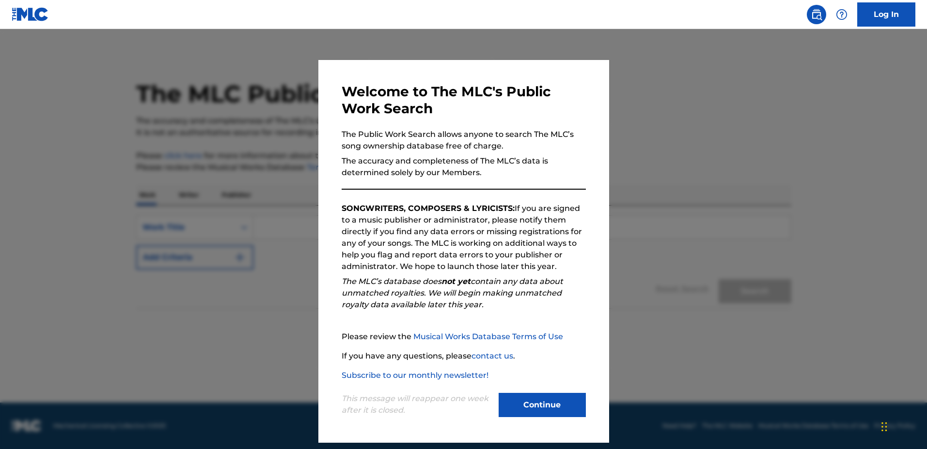  What do you see at coordinates (428, 208) in the screenshot?
I see `strong: SONGWRITERS, COMPOSERS & LYRICISTS:` at bounding box center [428, 208].